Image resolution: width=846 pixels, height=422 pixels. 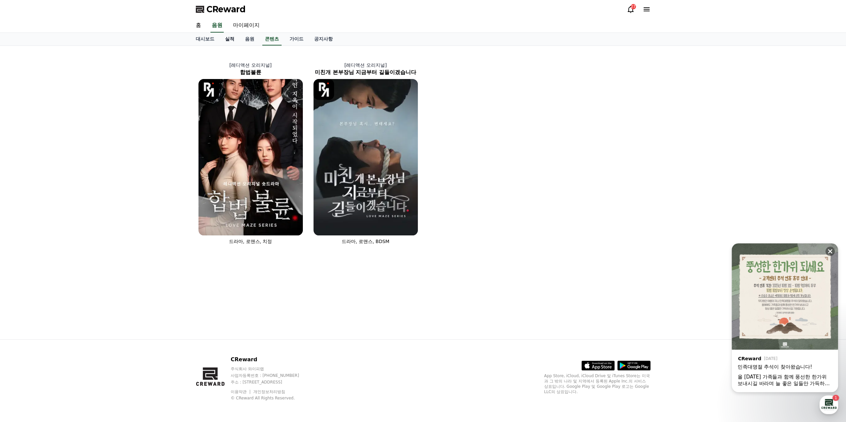 I want to click on a: 콘텐츠, so click(x=272, y=39).